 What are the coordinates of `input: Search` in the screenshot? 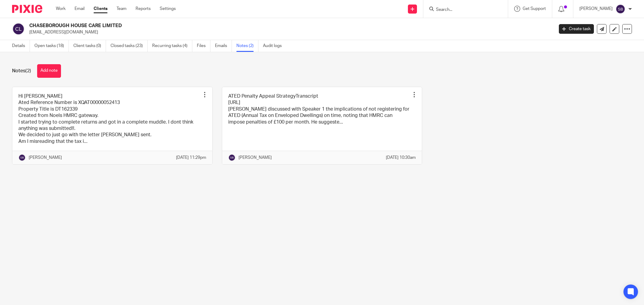 It's located at (462, 10).